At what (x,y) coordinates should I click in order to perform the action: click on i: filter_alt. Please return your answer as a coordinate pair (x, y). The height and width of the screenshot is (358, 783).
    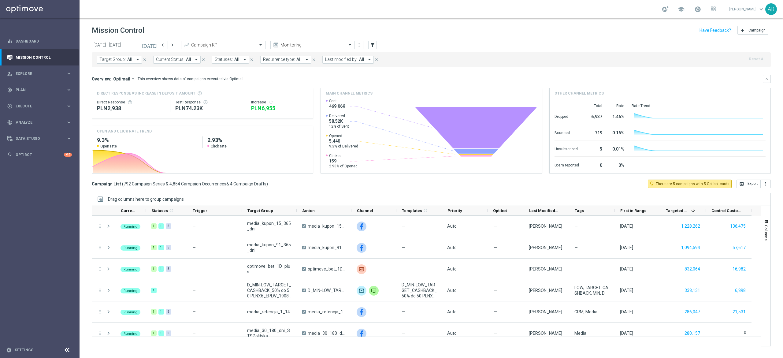
    Looking at the image, I should click on (373, 45).